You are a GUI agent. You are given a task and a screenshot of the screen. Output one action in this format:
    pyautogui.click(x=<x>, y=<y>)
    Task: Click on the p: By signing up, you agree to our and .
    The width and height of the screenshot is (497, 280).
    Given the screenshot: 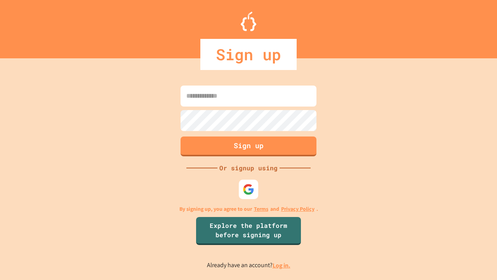 What is the action you would take?
    pyautogui.click(x=249, y=209)
    